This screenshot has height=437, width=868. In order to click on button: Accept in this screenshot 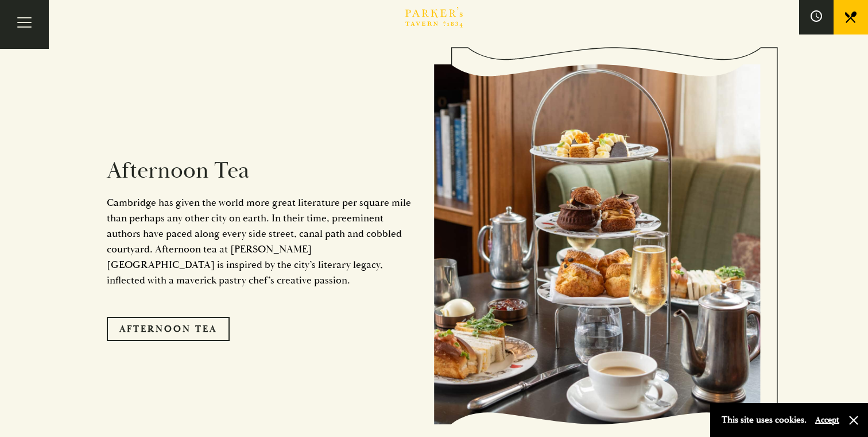, I will do `click(827, 420)`.